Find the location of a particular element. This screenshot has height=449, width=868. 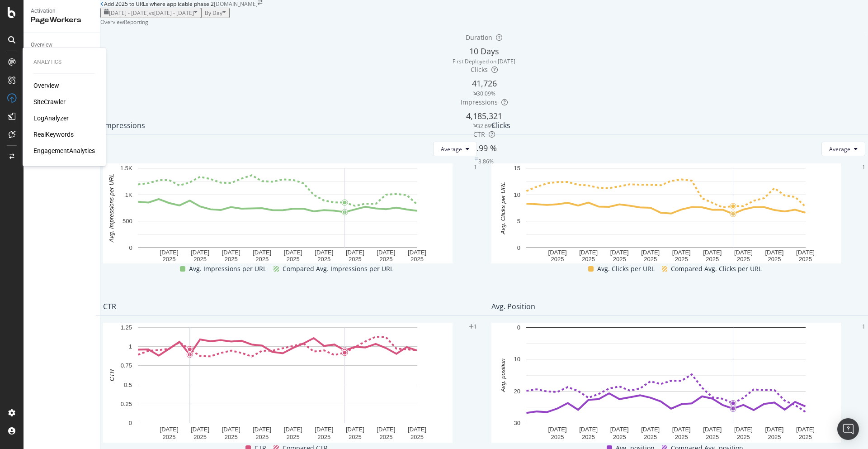

div: RealKeywords is located at coordinates (54, 135).